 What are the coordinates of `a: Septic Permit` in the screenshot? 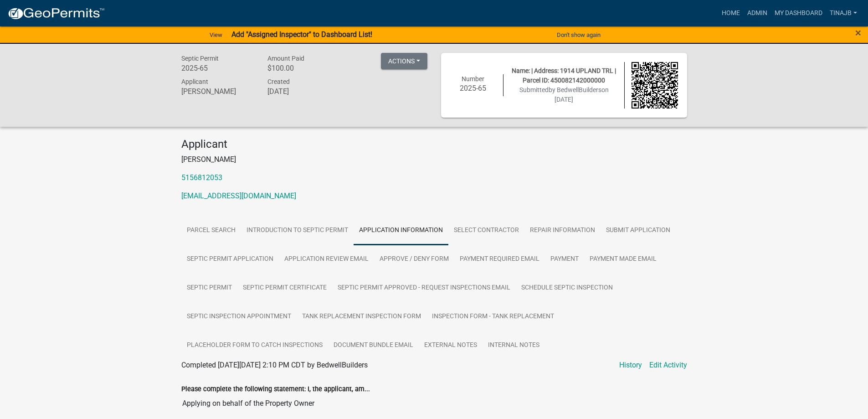 It's located at (209, 288).